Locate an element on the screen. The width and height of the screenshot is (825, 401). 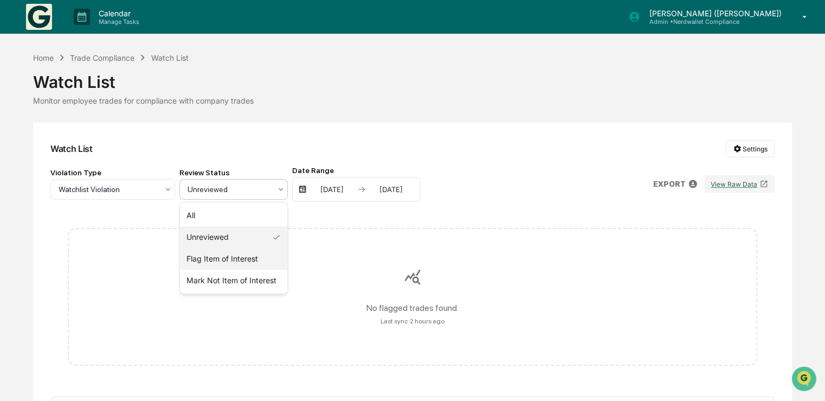
a: 🔎Data Lookup is located at coordinates (40, 247).